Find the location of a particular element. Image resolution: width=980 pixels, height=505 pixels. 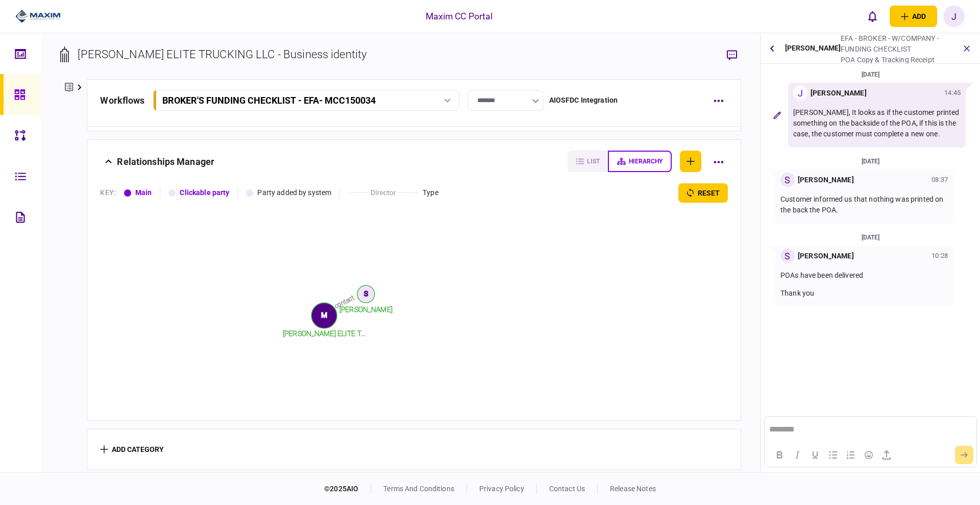

div: Maxim CC Portal is located at coordinates (459, 16).